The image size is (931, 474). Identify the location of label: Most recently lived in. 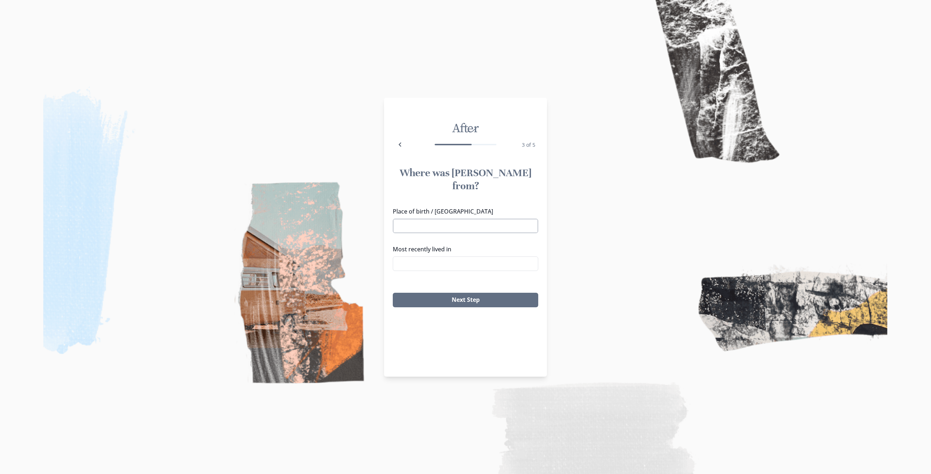
(463, 249).